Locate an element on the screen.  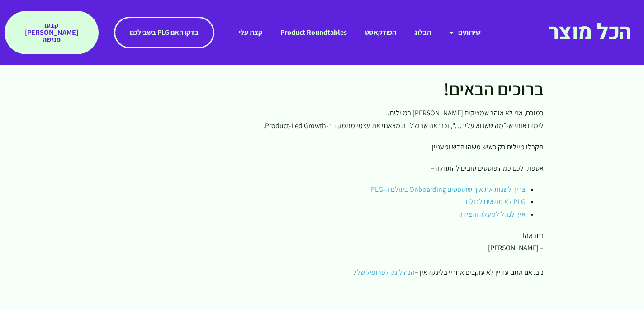
a: צריך לשנות את איך שתופסים Onboarding בעולם ה-PLG is located at coordinates (448, 189).